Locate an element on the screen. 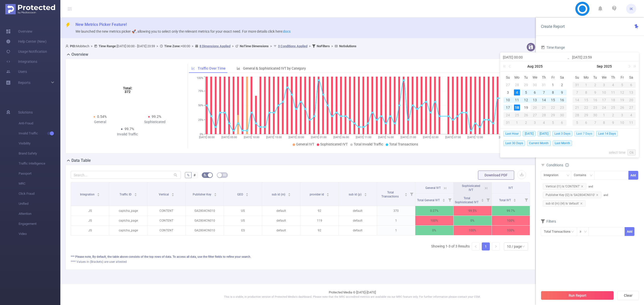 This screenshot has width=644, height=305. td: September 26, 2025 is located at coordinates (622, 108).